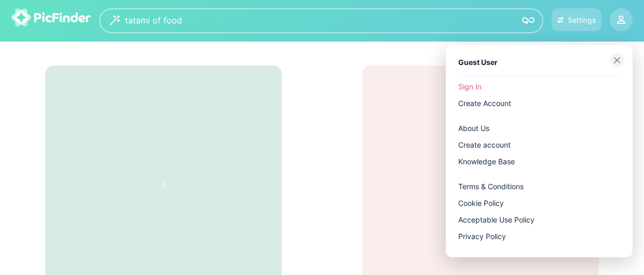 This screenshot has width=644, height=275. What do you see at coordinates (539, 220) in the screenshot?
I see `a: Acceptable Use Policy` at bounding box center [539, 220].